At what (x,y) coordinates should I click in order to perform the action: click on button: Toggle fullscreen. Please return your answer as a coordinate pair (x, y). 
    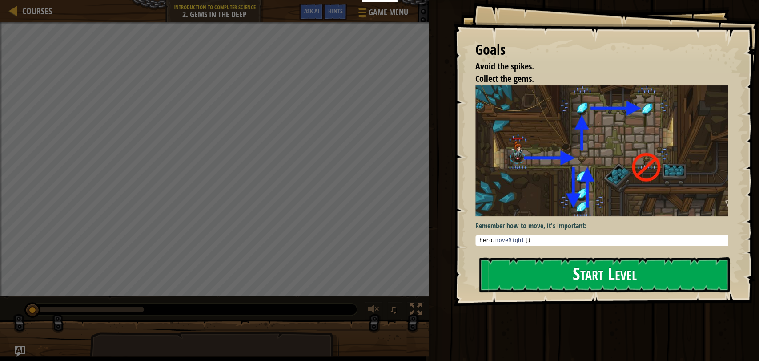
    Looking at the image, I should click on (415, 310).